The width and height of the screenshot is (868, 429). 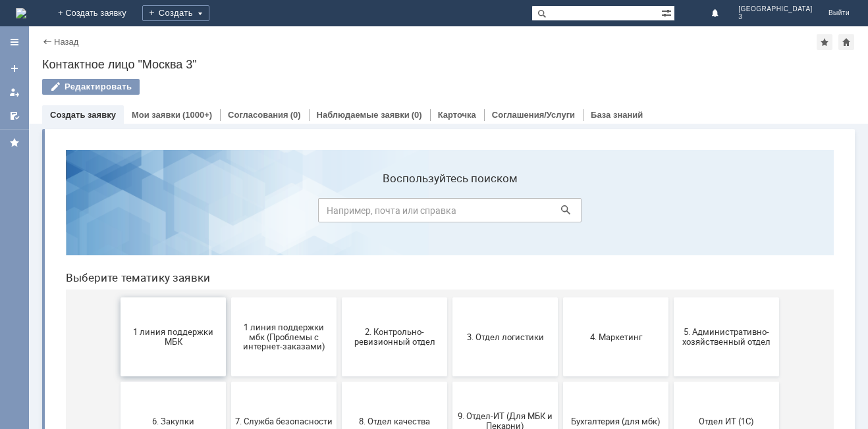 What do you see at coordinates (363, 115) in the screenshot?
I see `a: Наблюдаемые заявки` at bounding box center [363, 115].